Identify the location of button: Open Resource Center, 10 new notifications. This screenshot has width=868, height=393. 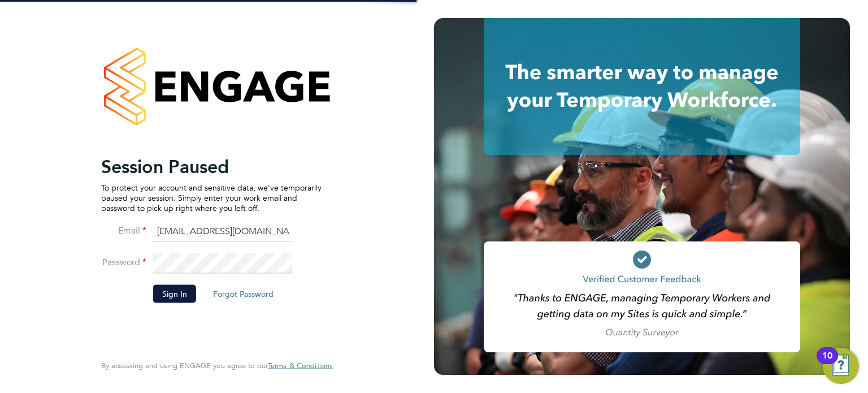
(841, 366).